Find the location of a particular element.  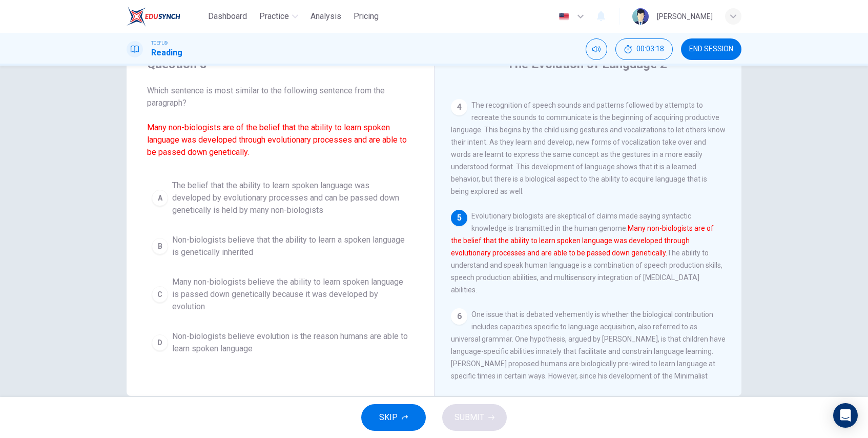

div: 6 is located at coordinates (460, 316).